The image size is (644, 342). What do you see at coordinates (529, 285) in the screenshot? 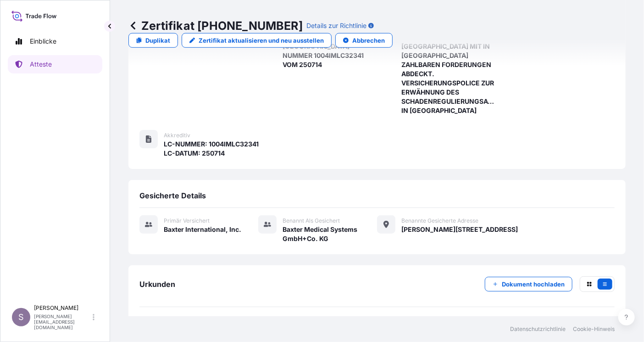
I see `button: Dokument hochladen` at bounding box center [529, 285].